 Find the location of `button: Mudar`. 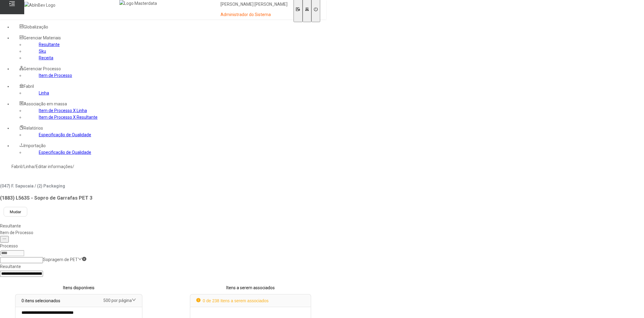

button: Mudar is located at coordinates (15, 211).